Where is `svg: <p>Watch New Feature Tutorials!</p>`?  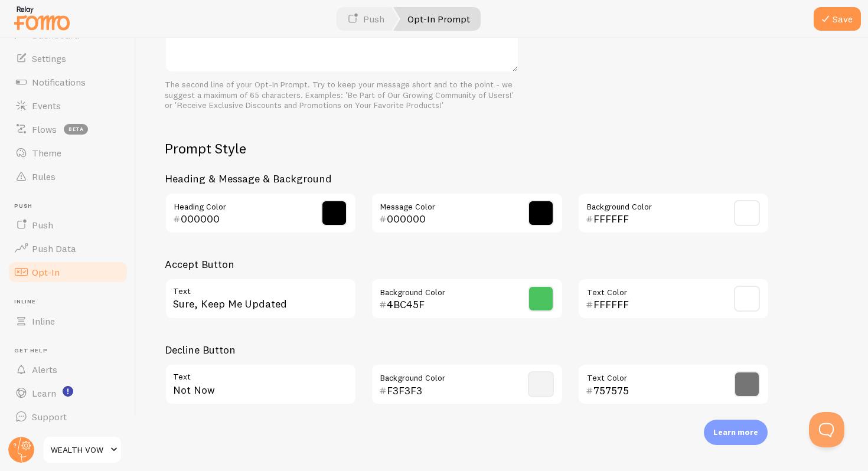 svg: <p>Watch New Feature Tutorials!</p> is located at coordinates (68, 392).